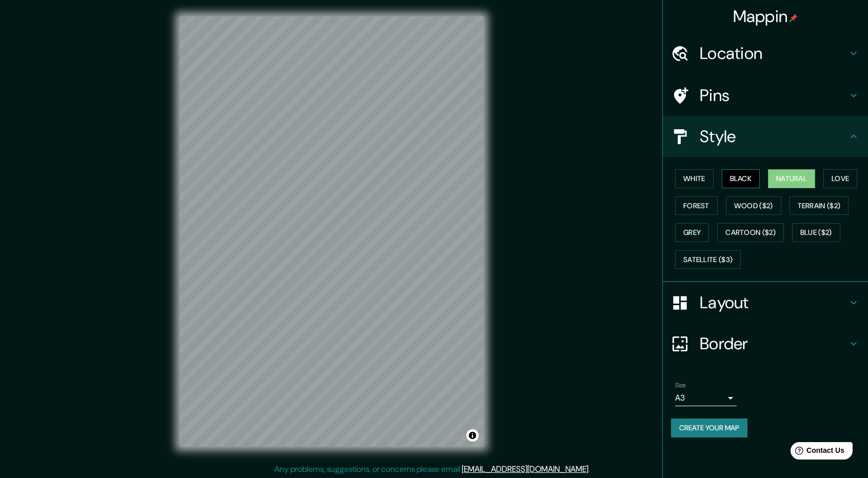 The height and width of the screenshot is (478, 868). What do you see at coordinates (680, 386) in the screenshot?
I see `label: Size` at bounding box center [680, 386].